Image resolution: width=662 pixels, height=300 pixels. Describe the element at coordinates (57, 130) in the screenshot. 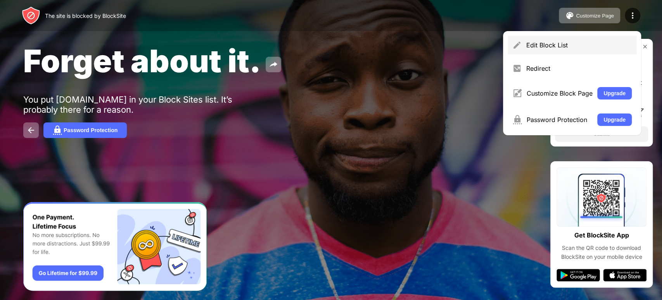

I see `img: password.svg` at that location.